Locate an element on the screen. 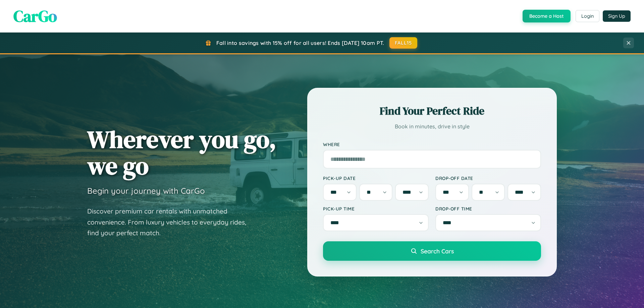 This screenshot has width=644, height=308. button: Login is located at coordinates (587, 16).